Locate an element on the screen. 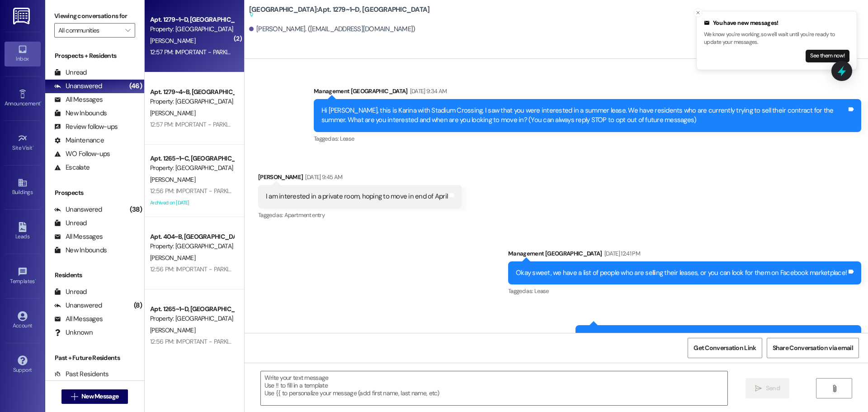  div: You have new messages! is located at coordinates (777, 23).